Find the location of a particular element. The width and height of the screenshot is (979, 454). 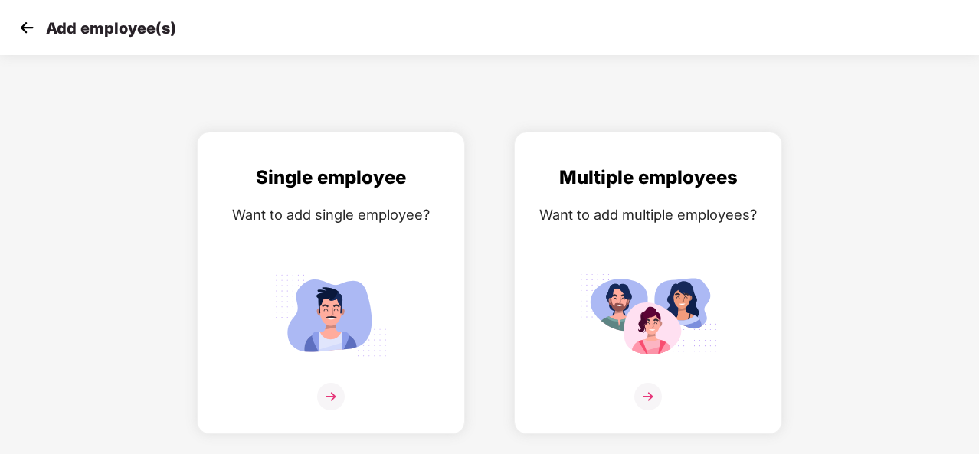

img: svg+xml;base64,PHN2ZyB4bWxucz0iaHR0cDovL3d3dy53My5vcmcvMjAwMC9zdmciIHdpZHRoPSIzMCIgaGVpZ2h0PSIzMC... is located at coordinates (27, 28).